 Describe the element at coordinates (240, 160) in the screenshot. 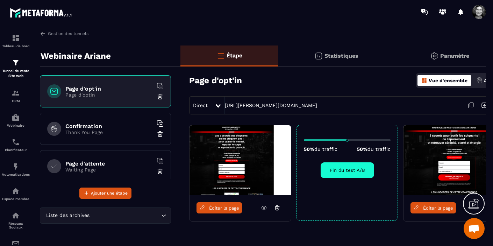

I see `img: image` at that location.